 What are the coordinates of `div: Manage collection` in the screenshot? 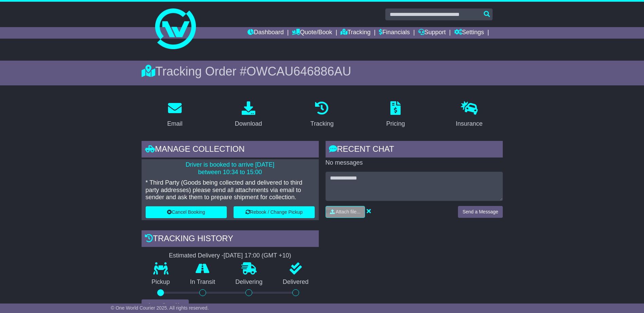 It's located at (230, 150).